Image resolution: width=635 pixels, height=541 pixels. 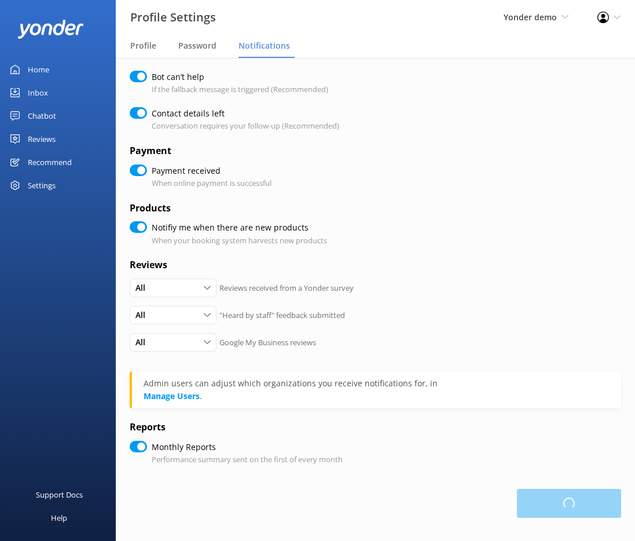 I want to click on div: Recommend, so click(x=50, y=162).